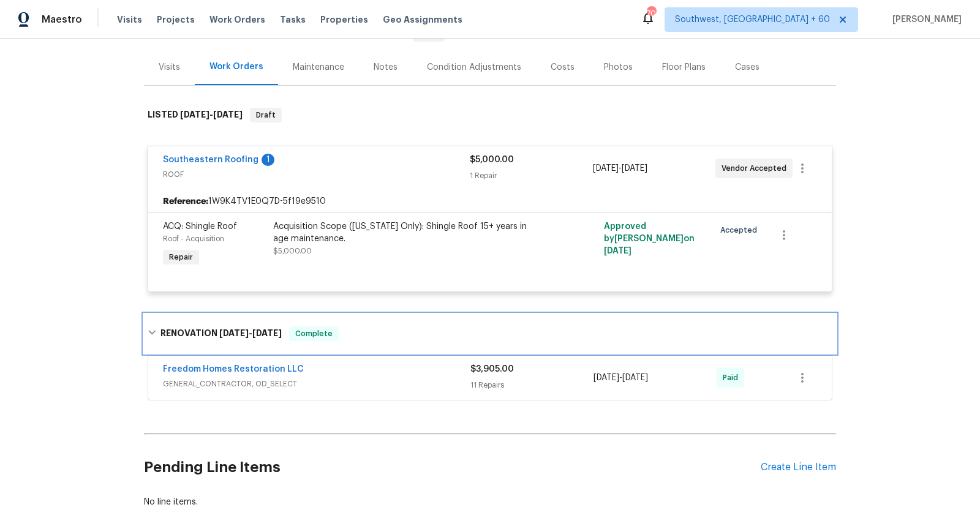 This screenshot has height=529, width=980. What do you see at coordinates (266, 115) in the screenshot?
I see `span: Draft` at bounding box center [266, 115].